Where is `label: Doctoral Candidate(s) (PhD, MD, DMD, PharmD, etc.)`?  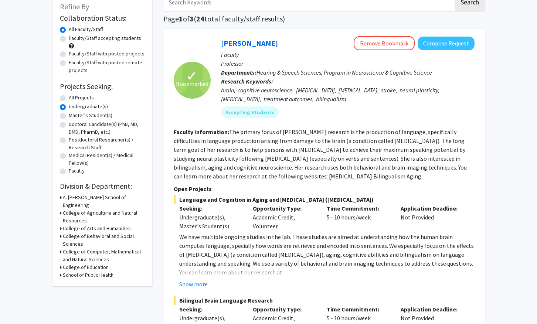 label: Doctoral Candidate(s) (PhD, MD, DMD, PharmD, etc.) is located at coordinates (107, 128).